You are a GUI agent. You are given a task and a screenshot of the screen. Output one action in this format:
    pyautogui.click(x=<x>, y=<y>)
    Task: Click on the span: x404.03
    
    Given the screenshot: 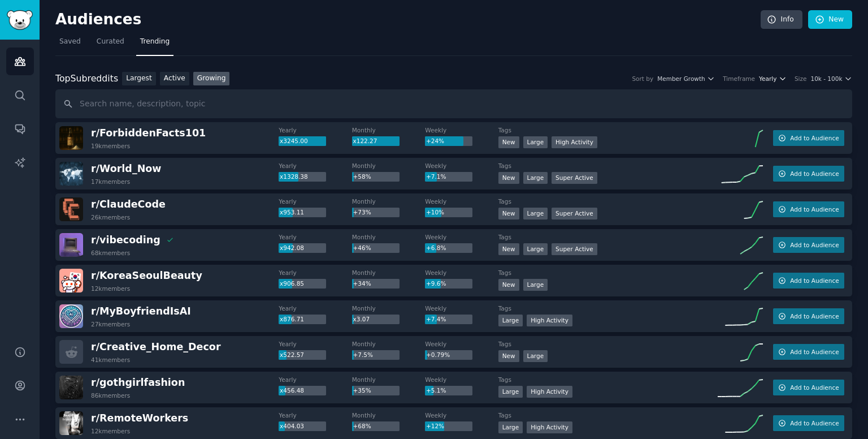 What is the action you would take?
    pyautogui.click(x=292, y=426)
    